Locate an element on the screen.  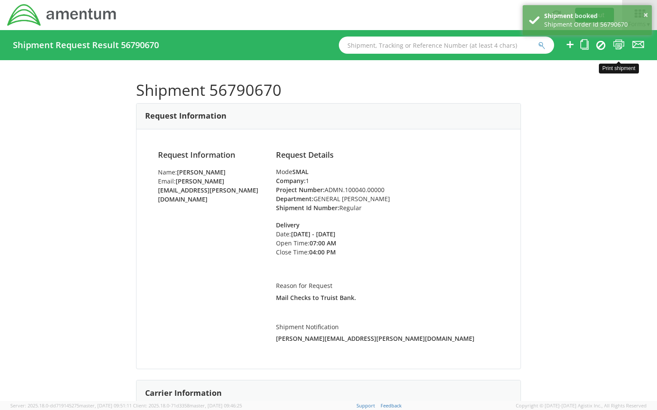
input: Shipment, Tracking or Reference Number (at least 4 chars) is located at coordinates (446, 45).